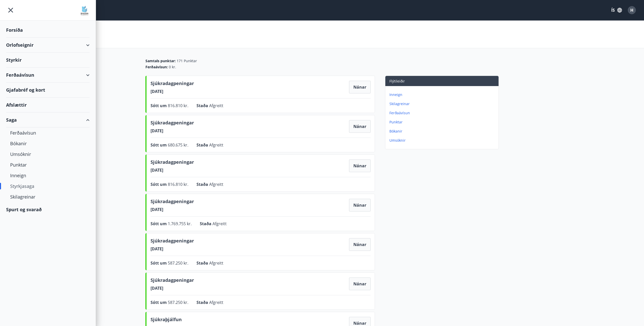  Describe the element at coordinates (48, 165) in the screenshot. I see `div: Punktar` at that location.